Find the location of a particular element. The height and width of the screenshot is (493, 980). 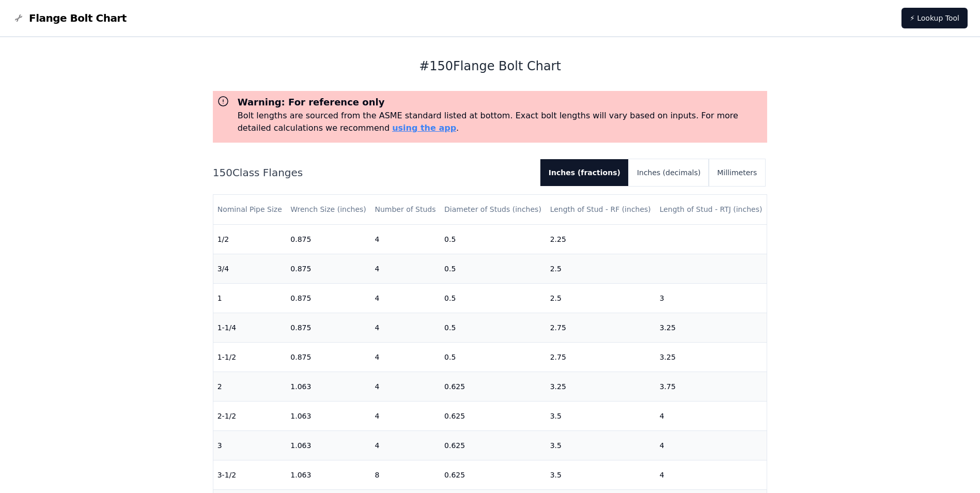

td: 2-1/2 is located at coordinates (250, 416).